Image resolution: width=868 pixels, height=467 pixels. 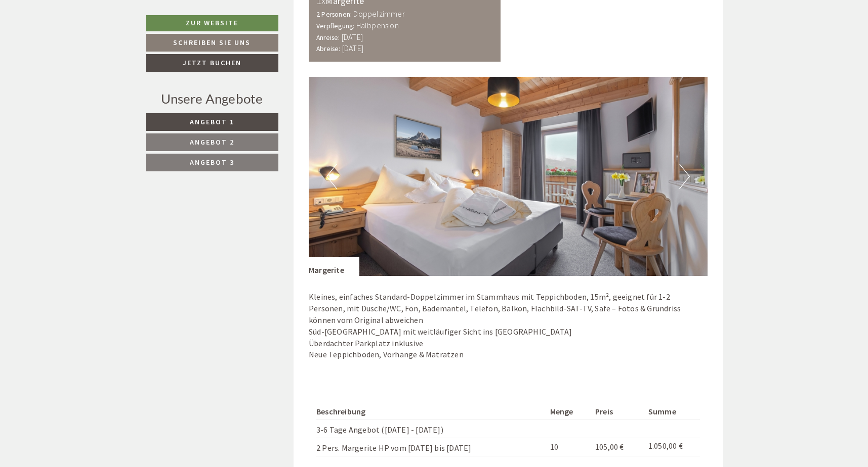 I want to click on b: Halbpension, so click(x=378, y=25).